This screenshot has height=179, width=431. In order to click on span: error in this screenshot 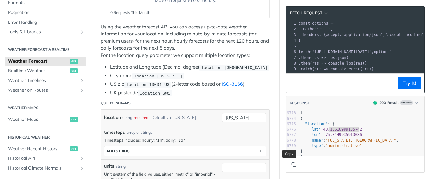, I will do `click(354, 69)`.